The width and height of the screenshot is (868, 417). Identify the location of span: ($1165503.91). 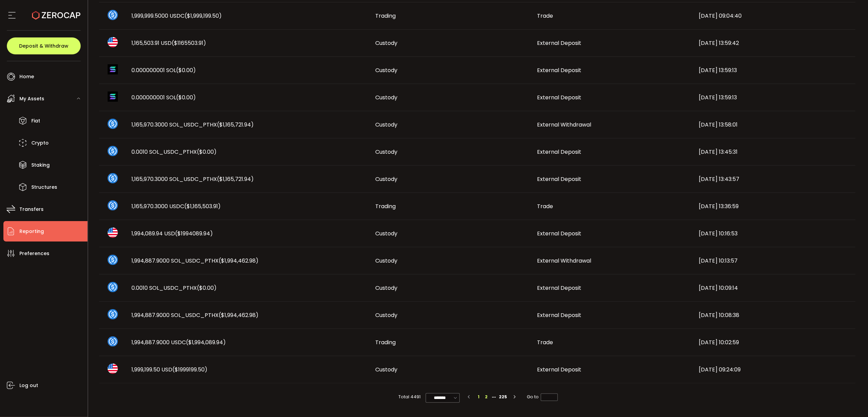
(189, 43).